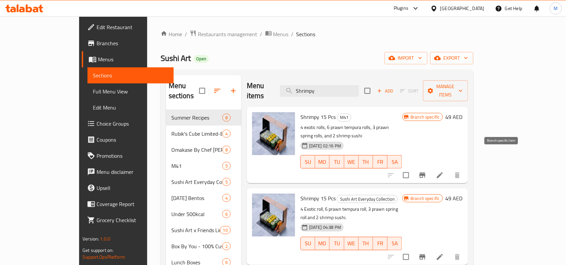  I want to click on span: M, so click(556, 8).